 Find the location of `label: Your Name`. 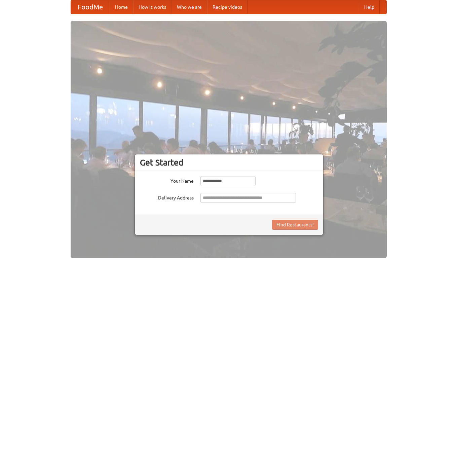

label: Your Name is located at coordinates (167, 180).